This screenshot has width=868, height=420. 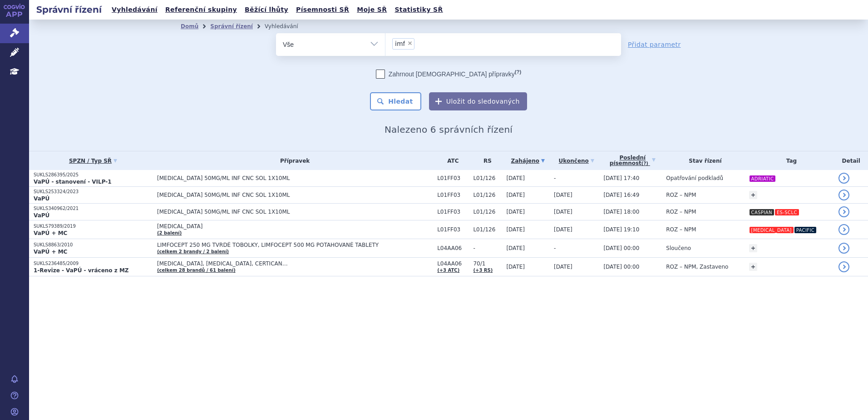 What do you see at coordinates (576, 161) in the screenshot?
I see `a: Ukončeno` at bounding box center [576, 161].